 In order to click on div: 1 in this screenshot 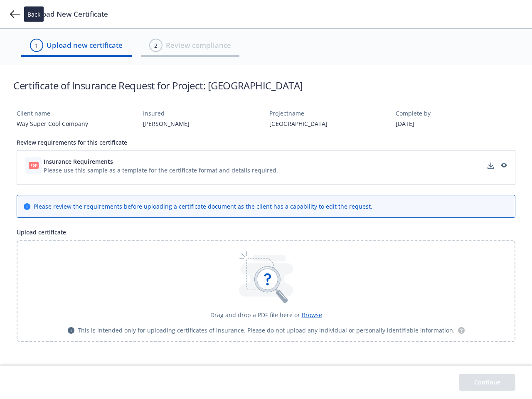, I will do `click(37, 46)`.